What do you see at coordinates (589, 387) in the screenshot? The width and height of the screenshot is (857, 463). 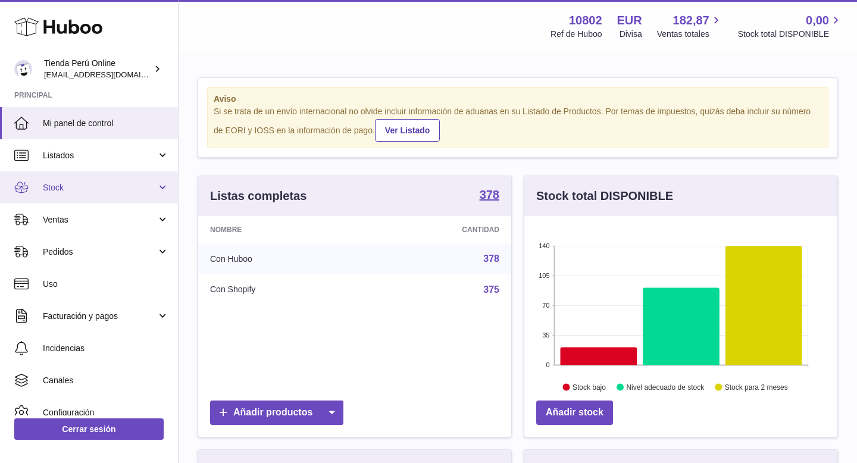 I see `text: Stock bajo` at bounding box center [589, 387].